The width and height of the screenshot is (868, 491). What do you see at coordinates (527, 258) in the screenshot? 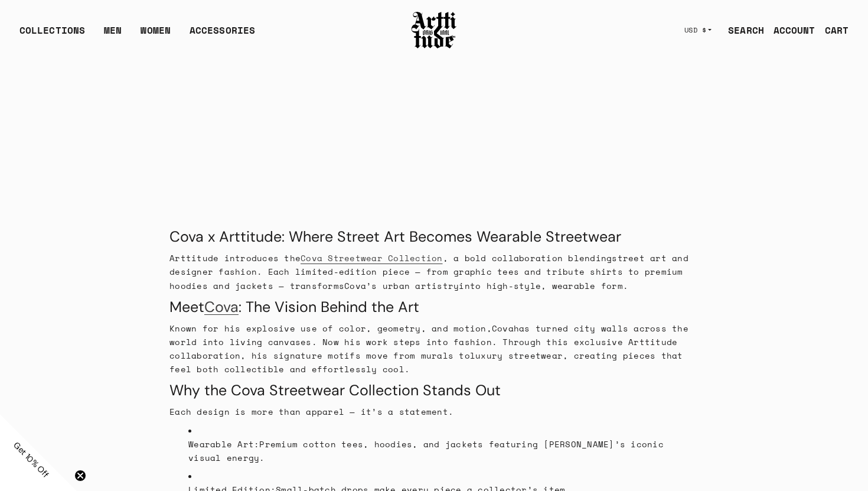
I see `span: , a bold collaboration blending` at bounding box center [527, 258].